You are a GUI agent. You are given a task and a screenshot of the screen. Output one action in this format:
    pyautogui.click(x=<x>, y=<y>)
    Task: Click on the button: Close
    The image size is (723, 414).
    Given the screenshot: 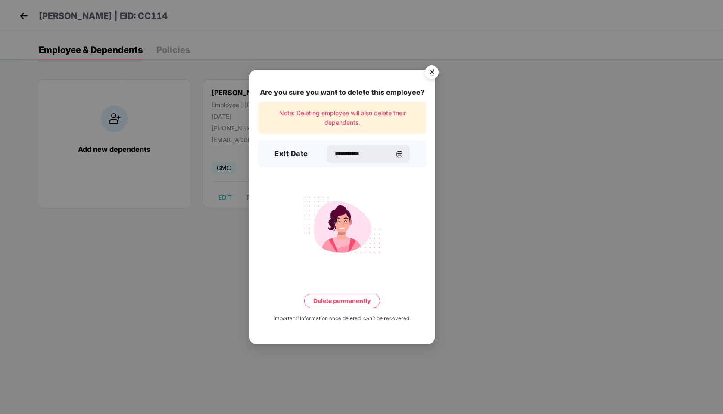 What is the action you would take?
    pyautogui.click(x=431, y=73)
    